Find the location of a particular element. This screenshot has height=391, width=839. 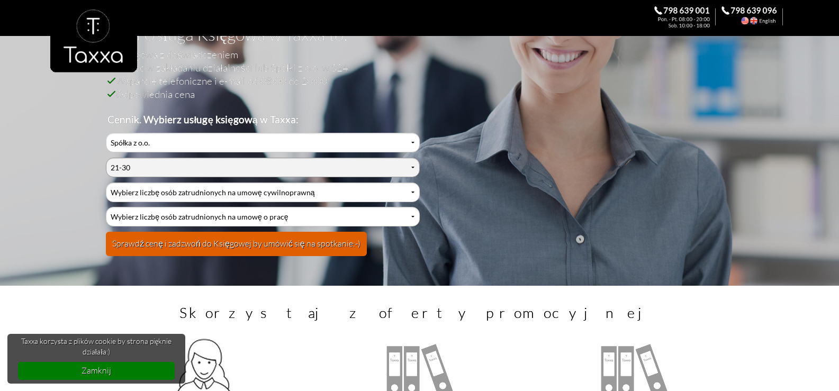

div: Zadzwoń do Księgowej. 798 639 001 is located at coordinates (687, 17).